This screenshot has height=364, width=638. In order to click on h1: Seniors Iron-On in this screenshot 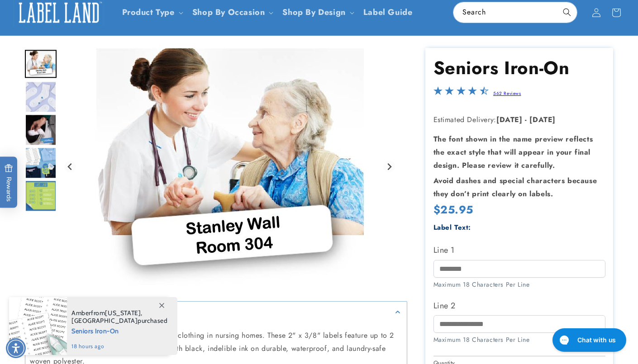, I will do `click(519, 68)`.